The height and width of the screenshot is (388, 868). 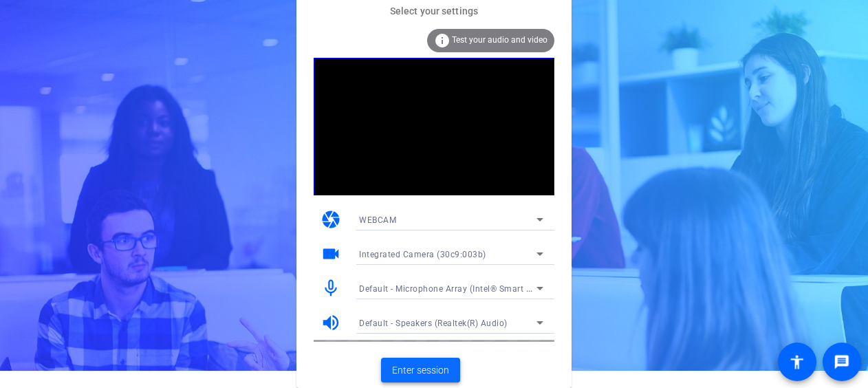 I want to click on mat-card-subtitle: Select your settings, so click(x=434, y=11).